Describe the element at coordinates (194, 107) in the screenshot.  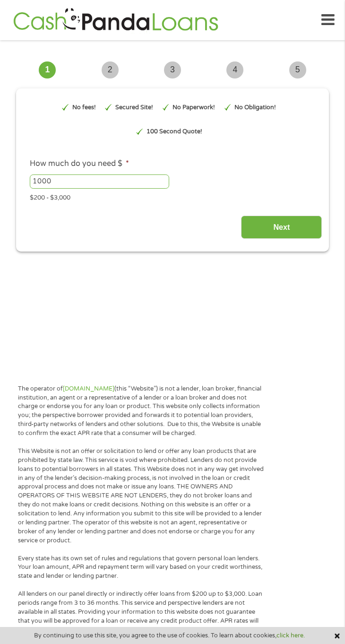
I see `p: No Paperwork!` at that location.